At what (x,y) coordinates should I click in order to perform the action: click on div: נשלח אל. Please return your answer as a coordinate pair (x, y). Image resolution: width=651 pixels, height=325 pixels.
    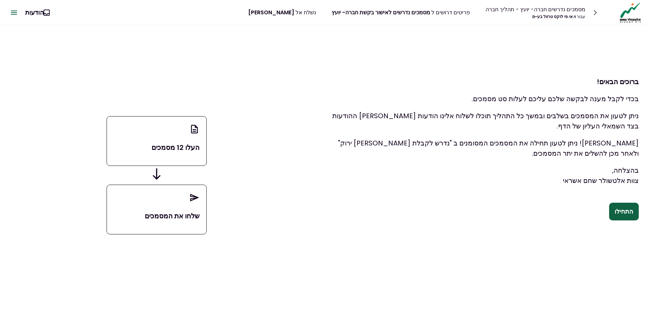
    Looking at the image, I should click on (282, 12).